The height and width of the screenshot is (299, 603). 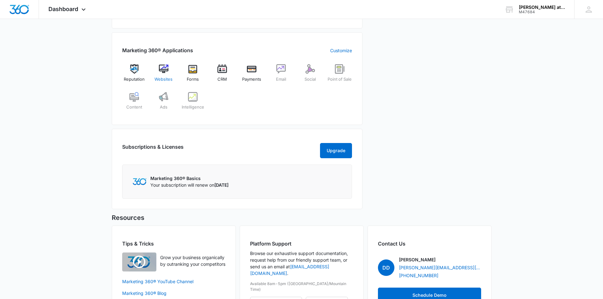 I want to click on span: Reputation, so click(x=134, y=79).